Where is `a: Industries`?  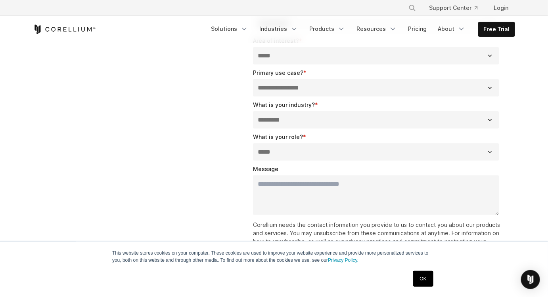
a: Industries is located at coordinates (279, 29).